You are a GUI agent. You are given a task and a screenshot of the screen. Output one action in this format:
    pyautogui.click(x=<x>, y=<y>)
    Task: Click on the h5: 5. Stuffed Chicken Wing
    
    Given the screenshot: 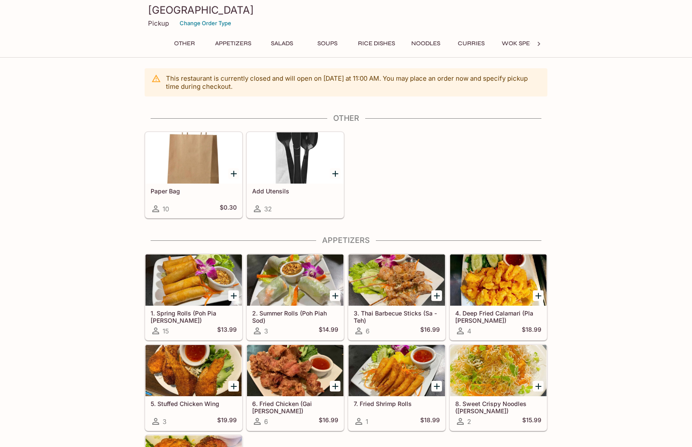 What is the action you would take?
    pyautogui.click(x=194, y=403)
    